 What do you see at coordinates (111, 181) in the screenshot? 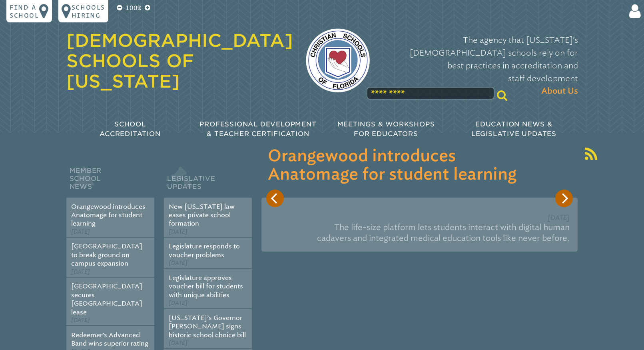
I see `h2: Member School News` at bounding box center [111, 181].